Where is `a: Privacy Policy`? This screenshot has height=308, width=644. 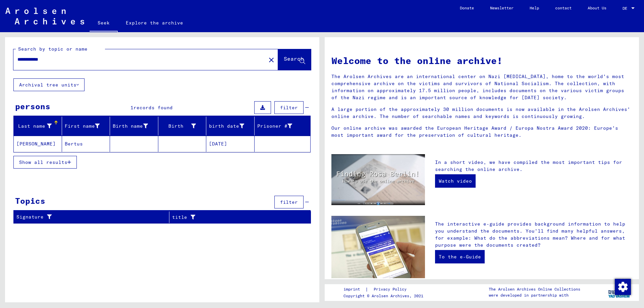 a: Privacy Policy is located at coordinates (392, 289).